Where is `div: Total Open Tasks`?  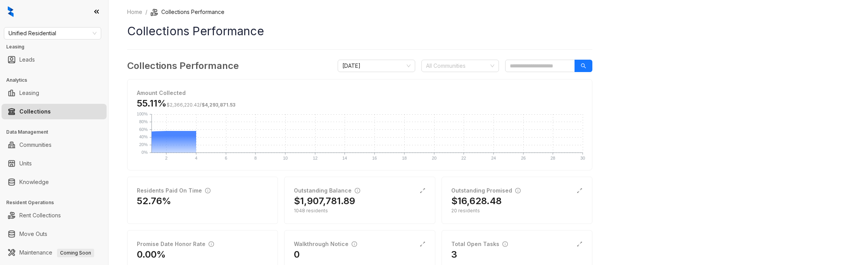 div: Total Open Tasks is located at coordinates (480, 245).